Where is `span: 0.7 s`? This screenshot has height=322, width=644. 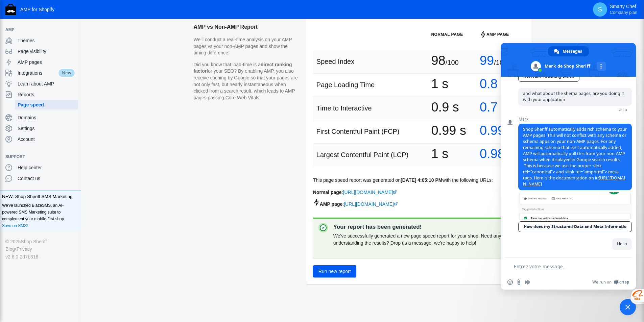
span: 0.7 s is located at coordinates (494, 107).